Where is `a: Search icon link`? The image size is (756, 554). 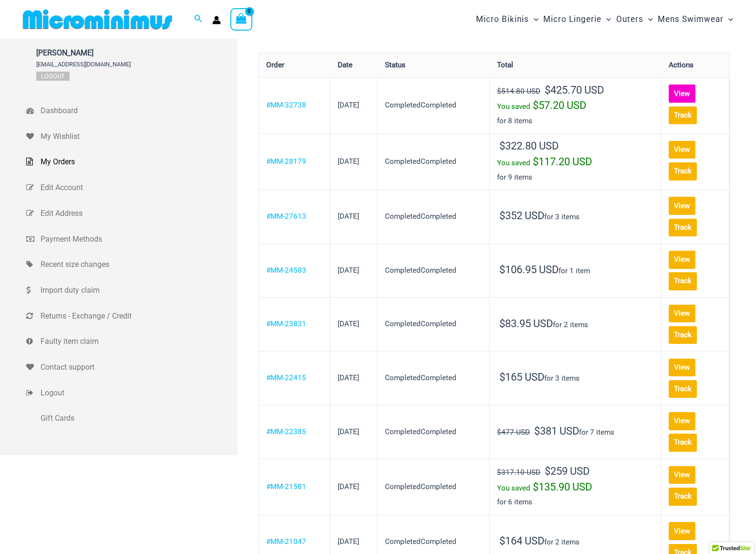 a: Search icon link is located at coordinates (198, 19).